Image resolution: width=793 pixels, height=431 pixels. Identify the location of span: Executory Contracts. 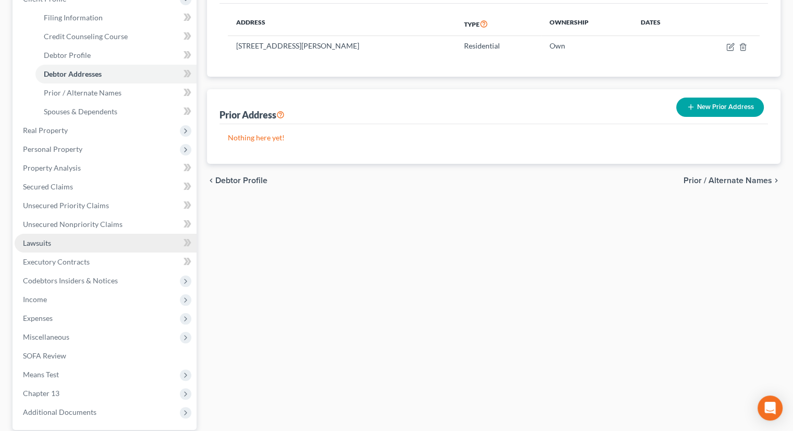
(56, 261).